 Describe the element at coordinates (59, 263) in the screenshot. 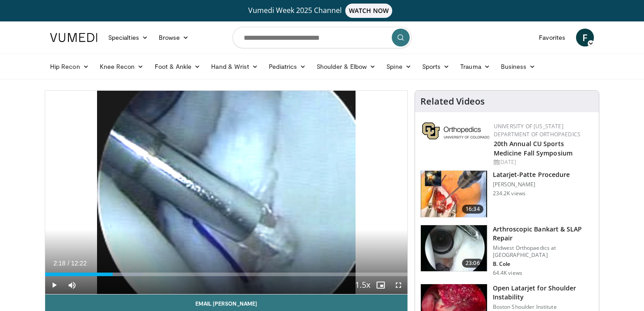

I see `span: 2:18` at that location.